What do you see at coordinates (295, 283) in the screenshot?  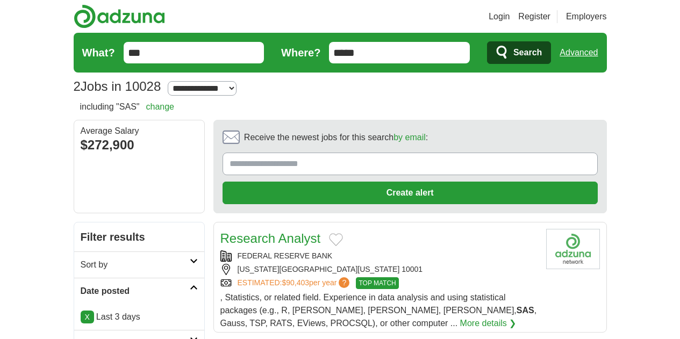 I see `span: $90,403` at bounding box center [295, 283].